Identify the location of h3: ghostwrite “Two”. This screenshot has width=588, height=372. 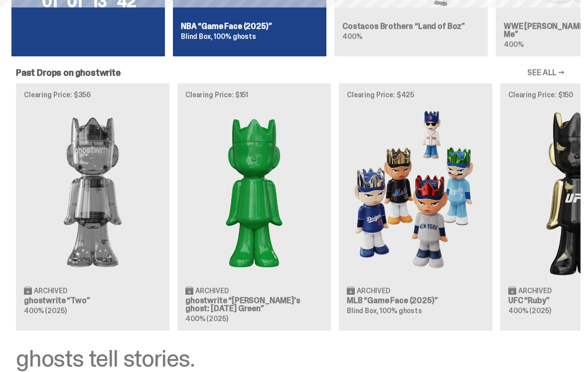
(93, 300).